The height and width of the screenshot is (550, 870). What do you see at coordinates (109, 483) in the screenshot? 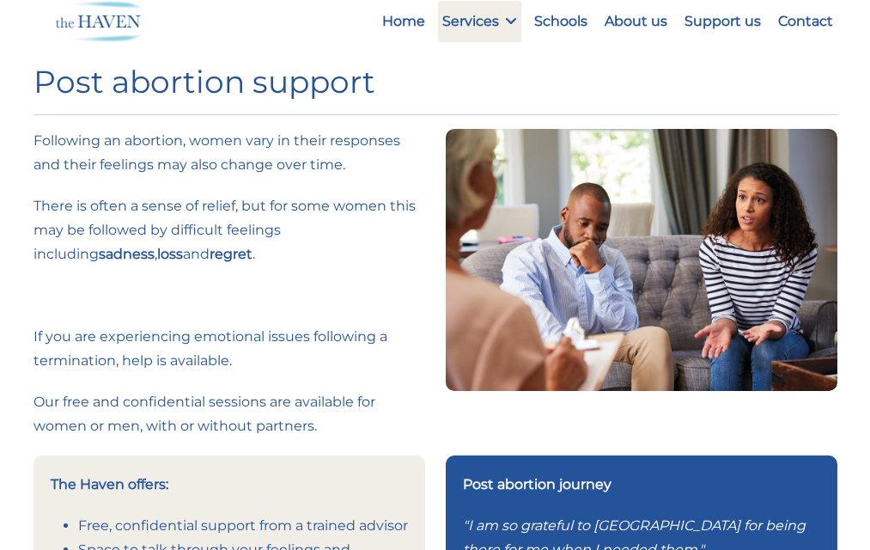
I see `strong: The Haven offers:` at bounding box center [109, 483].